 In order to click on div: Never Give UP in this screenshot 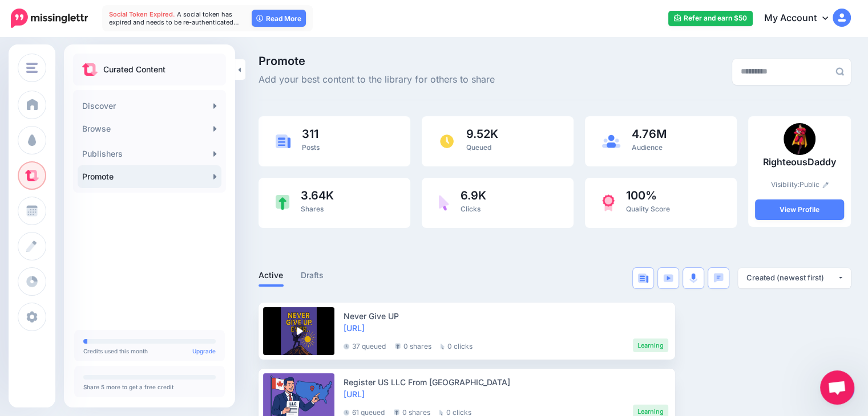, I will do `click(505, 316)`.